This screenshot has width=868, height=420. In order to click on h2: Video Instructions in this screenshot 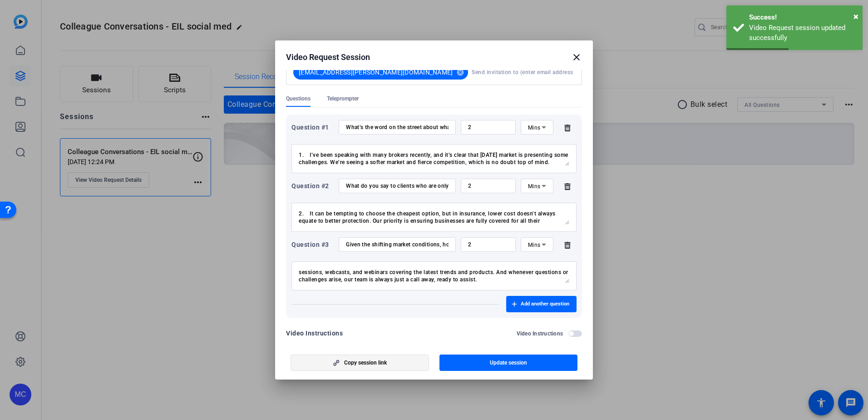, I will do `click(540, 333)`.